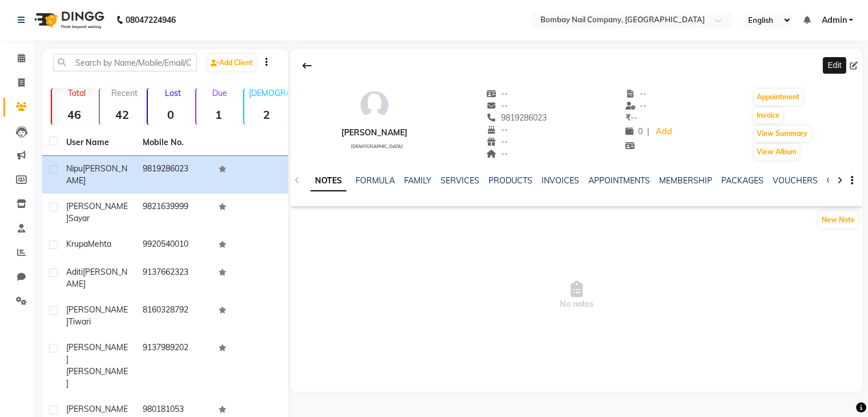 This screenshot has width=868, height=417. Describe the element at coordinates (174, 143) in the screenshot. I see `th: Mobile No.` at that location.